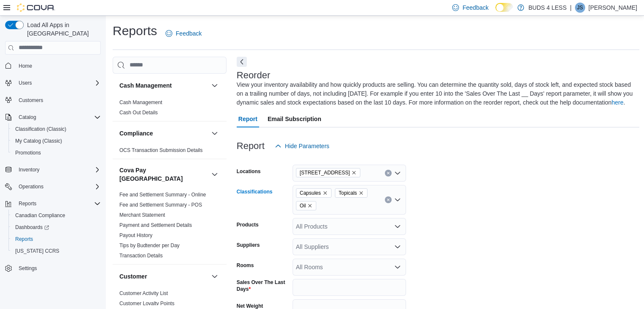  What do you see at coordinates (310, 193) in the screenshot?
I see `span: Capsules` at bounding box center [310, 193].